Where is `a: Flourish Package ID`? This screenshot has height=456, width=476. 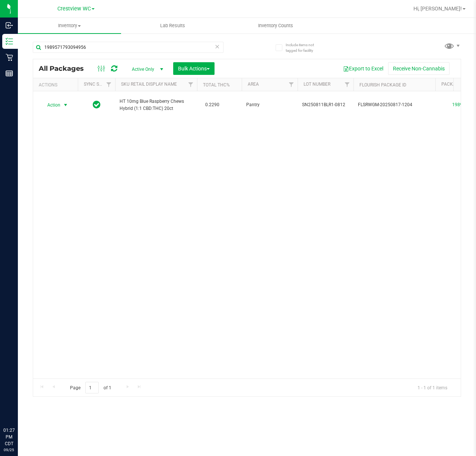 a: Flourish Package ID is located at coordinates (384, 85).